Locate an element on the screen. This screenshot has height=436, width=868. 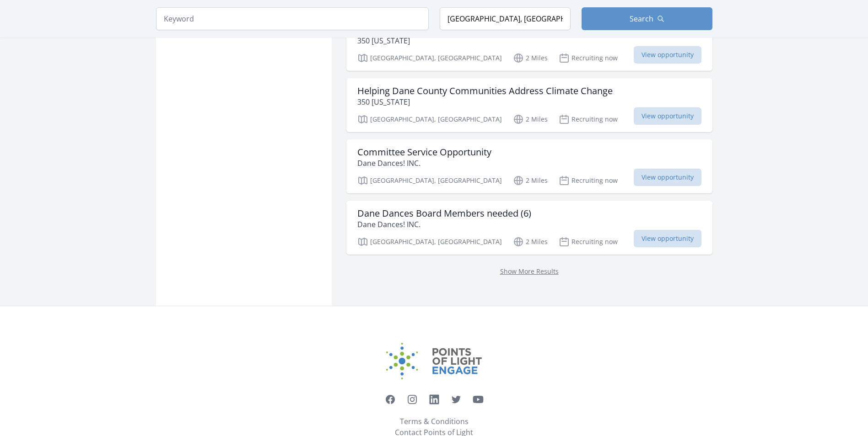
h3: Committee Service Opportunity is located at coordinates (424, 152).